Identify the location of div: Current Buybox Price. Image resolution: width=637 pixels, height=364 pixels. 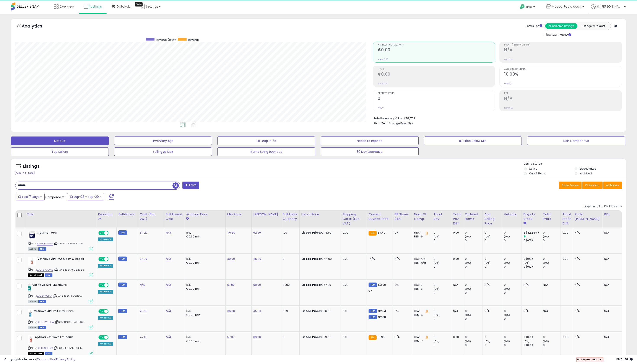
(379, 217).